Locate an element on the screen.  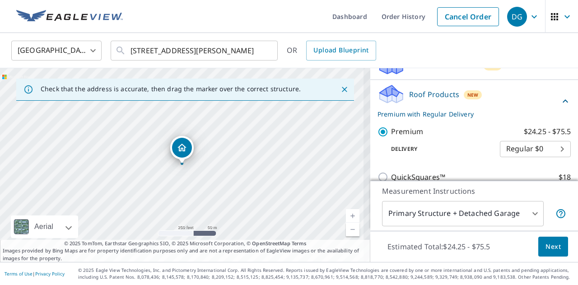
div: Dropped pin, building 1, Residential property, 1255 Northcliff Trce Roswell, GA 30076 is located at coordinates (182, 150).